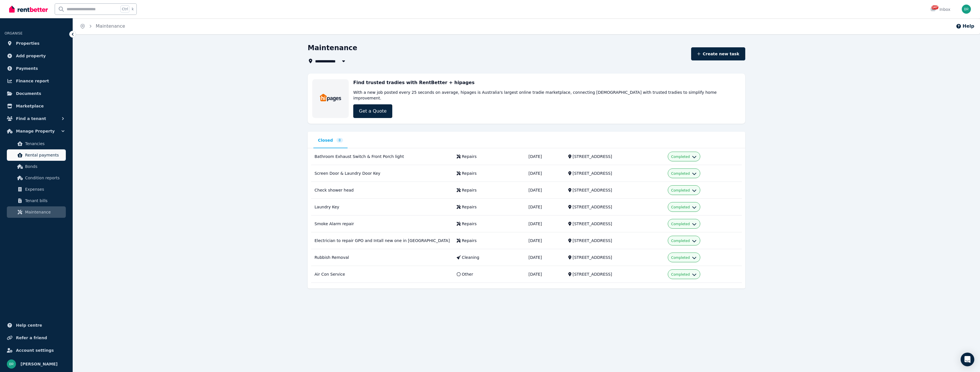 This screenshot has width=980, height=372. Describe the element at coordinates (29, 106) in the screenshot. I see `span: Marketplace` at that location.